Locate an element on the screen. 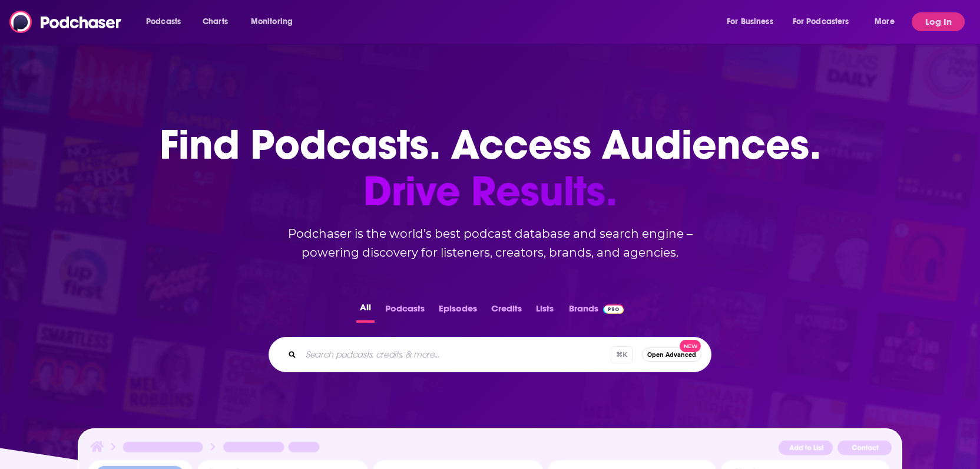 This screenshot has height=469, width=980. img: Podchaser - Follow, Share and Rate Podcasts is located at coordinates (66, 21).